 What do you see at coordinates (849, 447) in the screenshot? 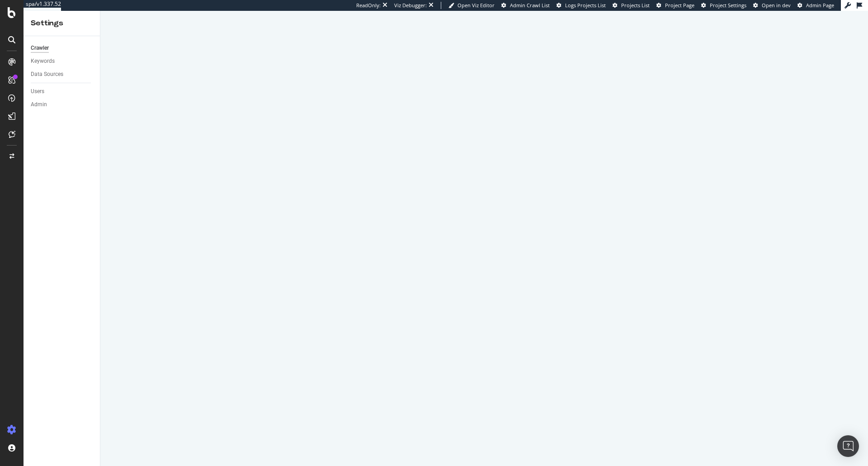
I see `div: Open Intercom Messenger` at bounding box center [849, 447].